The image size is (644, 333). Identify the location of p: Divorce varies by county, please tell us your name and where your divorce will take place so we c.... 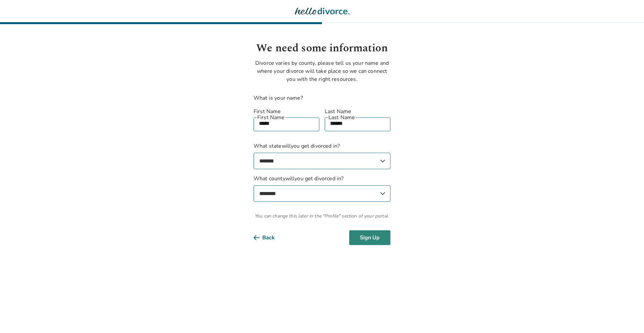
(322, 71).